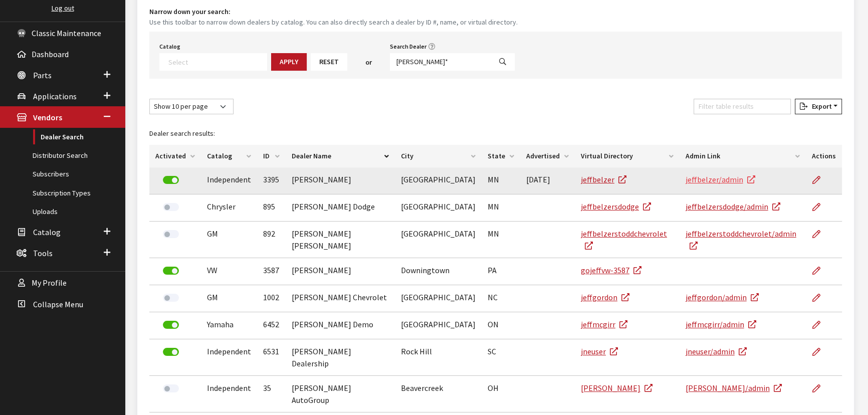 This screenshot has width=868, height=415. Describe the element at coordinates (438, 272) in the screenshot. I see `td: Downingtown` at that location.